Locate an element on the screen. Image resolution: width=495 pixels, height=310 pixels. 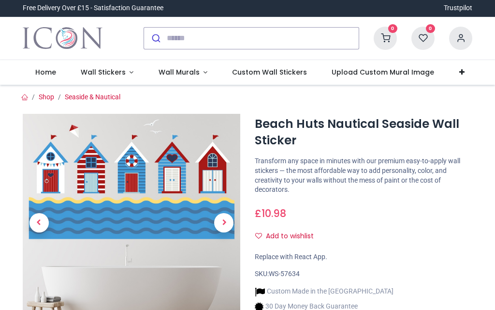
span: Upload Custom Mural Image is located at coordinates (383, 72).